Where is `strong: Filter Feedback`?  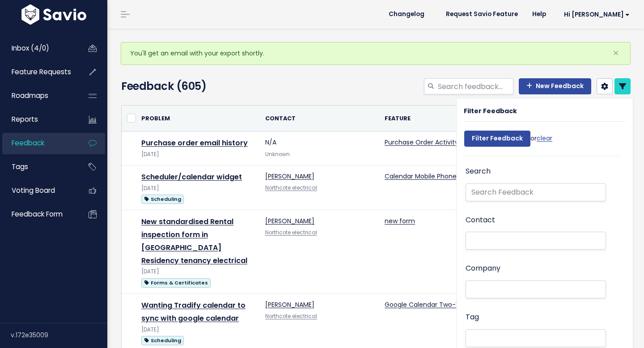 strong: Filter Feedback is located at coordinates (490, 111).